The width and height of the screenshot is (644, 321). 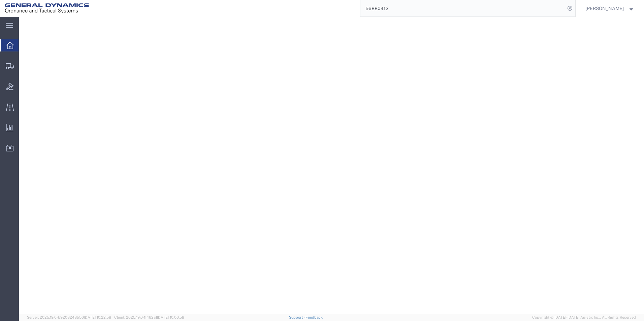 I want to click on span: Server: 2025.19.0-b9208248b56, so click(x=69, y=317).